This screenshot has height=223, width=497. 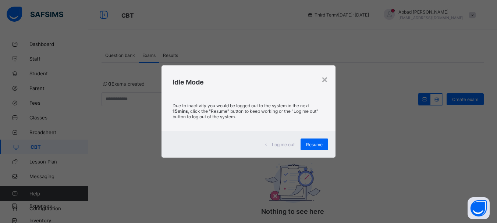 What do you see at coordinates (478, 209) in the screenshot?
I see `button: Open asap` at bounding box center [478, 209].